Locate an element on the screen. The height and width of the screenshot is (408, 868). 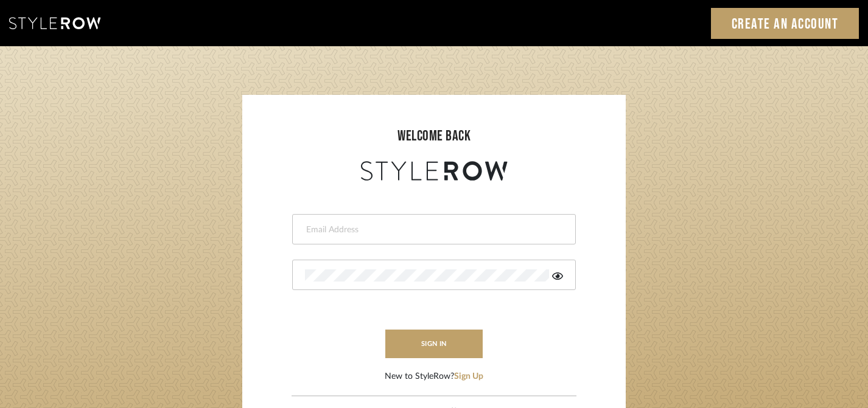
a: Create an Account is located at coordinates (785, 23).